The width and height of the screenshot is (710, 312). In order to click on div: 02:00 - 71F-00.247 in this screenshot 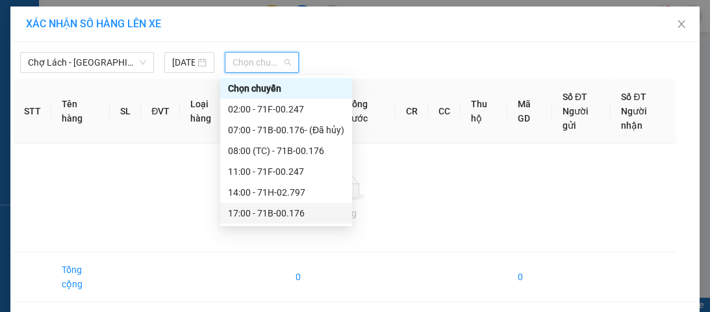, I will do `click(286, 109)`.